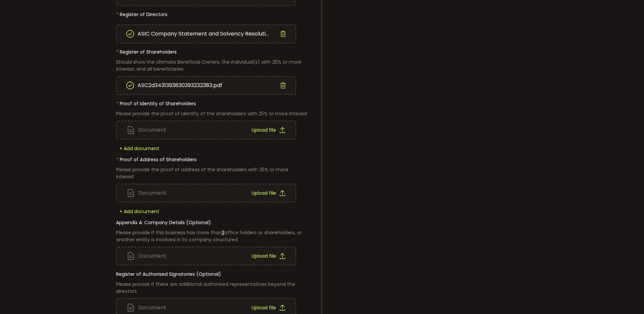 The image size is (644, 314). Describe the element at coordinates (205, 34) in the screenshot. I see `span: ASIC Company Statement and Solvency Resolution (ASC TRADING PTY LTD)2020.pdf` at that location.